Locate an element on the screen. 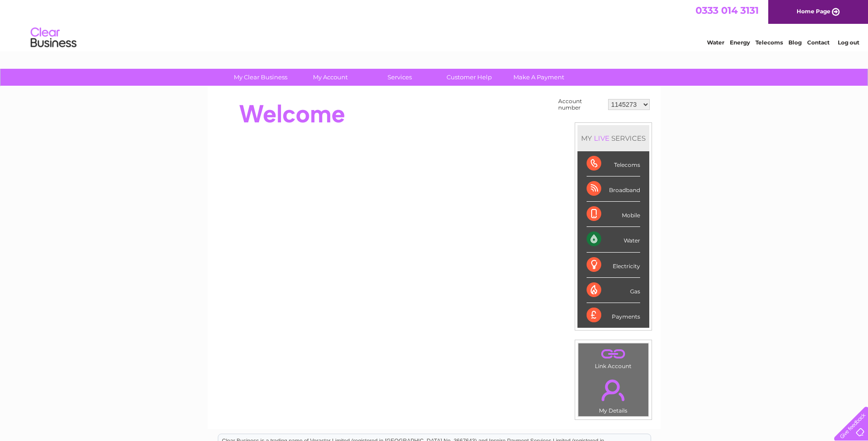  div: Telecoms is located at coordinates (613, 164).